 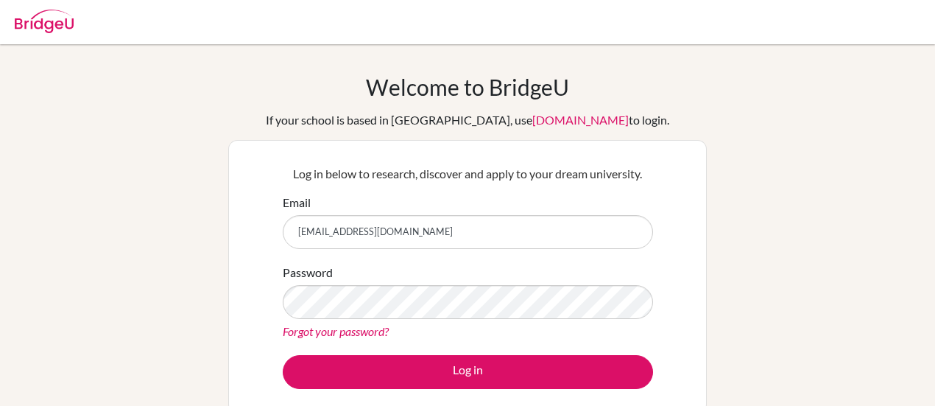 What do you see at coordinates (44, 21) in the screenshot?
I see `img: Bridge-U` at bounding box center [44, 21].